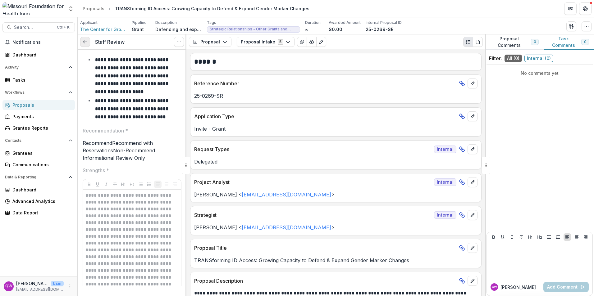 This screenshot has height=296, width=594. What do you see at coordinates (118, 147) in the screenshot?
I see `span: Recommend with Reservations` at bounding box center [118, 147].